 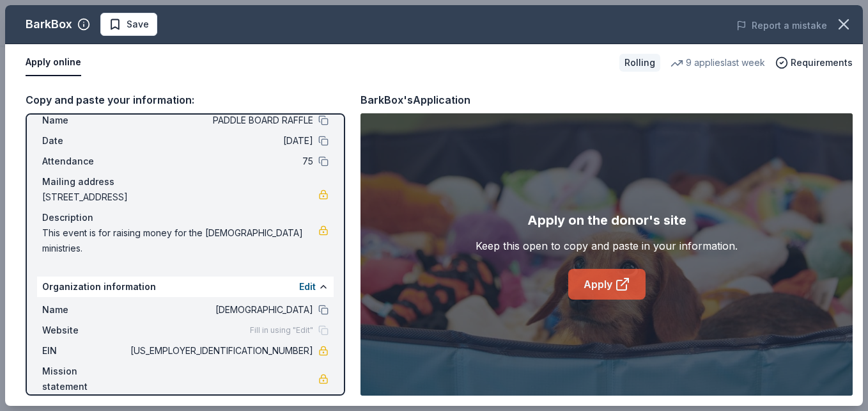 What do you see at coordinates (307, 286) in the screenshot?
I see `button: Edit` at bounding box center [307, 286].